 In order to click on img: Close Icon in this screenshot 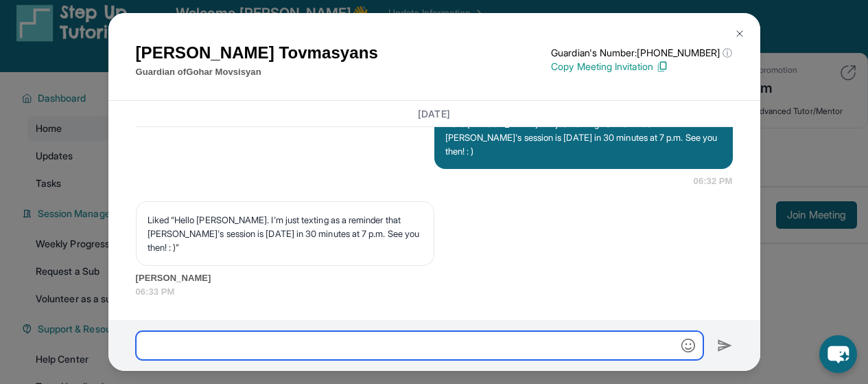, I will do `click(740, 34)`.